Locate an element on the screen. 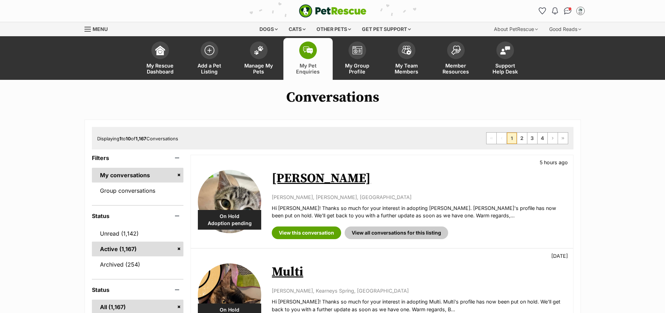  a: Next page is located at coordinates (553, 138).